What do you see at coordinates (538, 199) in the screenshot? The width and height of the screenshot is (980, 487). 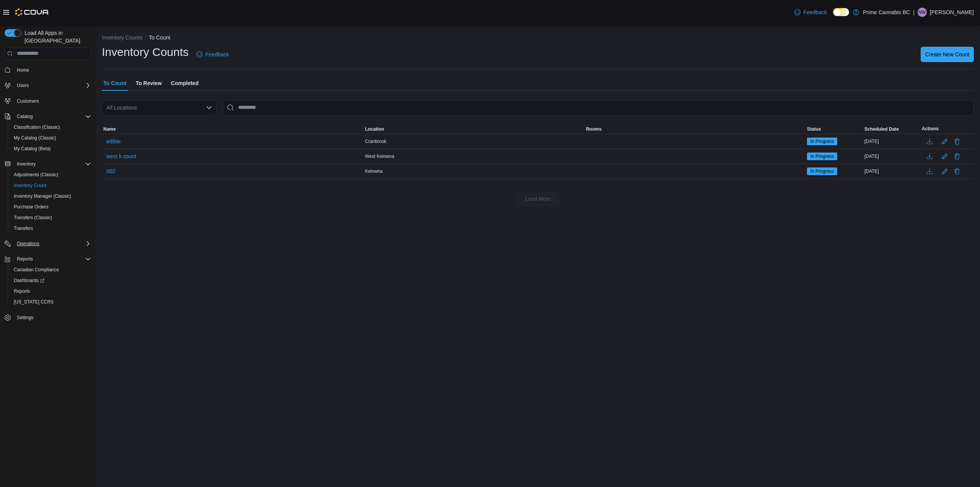 I see `span: Load More` at bounding box center [538, 199].